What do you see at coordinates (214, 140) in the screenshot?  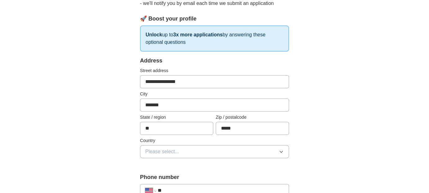 I see `label: Country` at bounding box center [214, 140].